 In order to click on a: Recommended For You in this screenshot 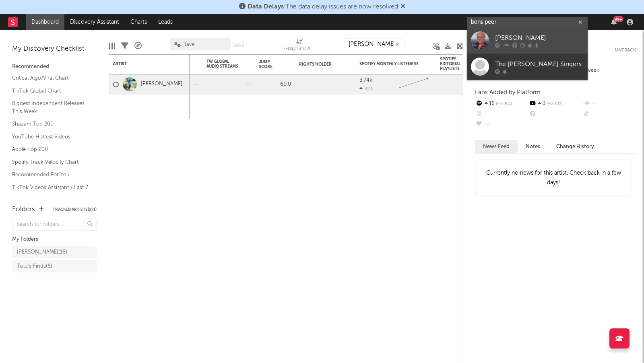, I will do `click(50, 175)`.